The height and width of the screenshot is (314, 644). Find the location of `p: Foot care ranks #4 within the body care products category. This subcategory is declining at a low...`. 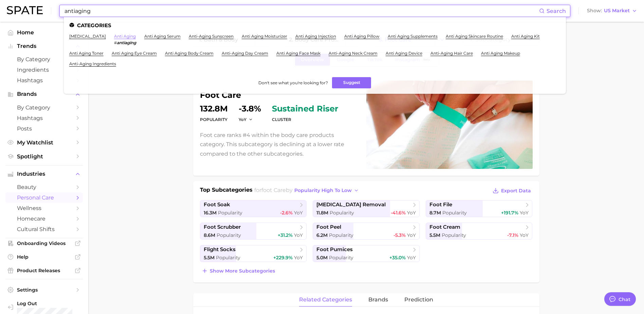

p: Foot care ranks #4 within the body care products category. This subcategory is declining at a low... is located at coordinates (279, 144).